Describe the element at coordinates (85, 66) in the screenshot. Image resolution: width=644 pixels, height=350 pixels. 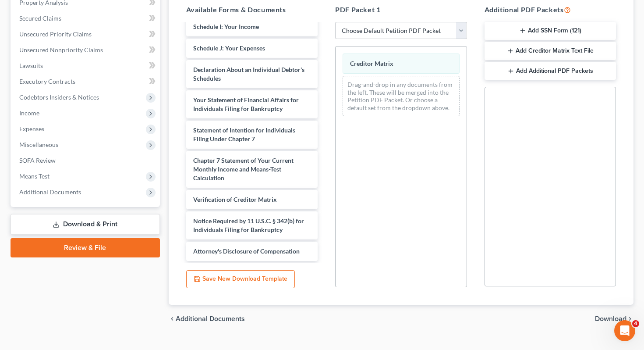
I see `a: Lawsuits` at that location.